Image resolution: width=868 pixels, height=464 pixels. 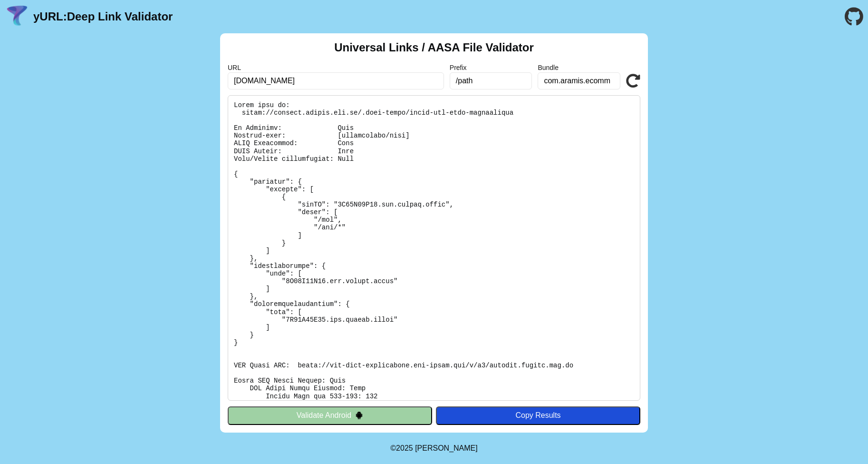 I want to click on a: yURL:Deep Link Validator, so click(x=103, y=17).